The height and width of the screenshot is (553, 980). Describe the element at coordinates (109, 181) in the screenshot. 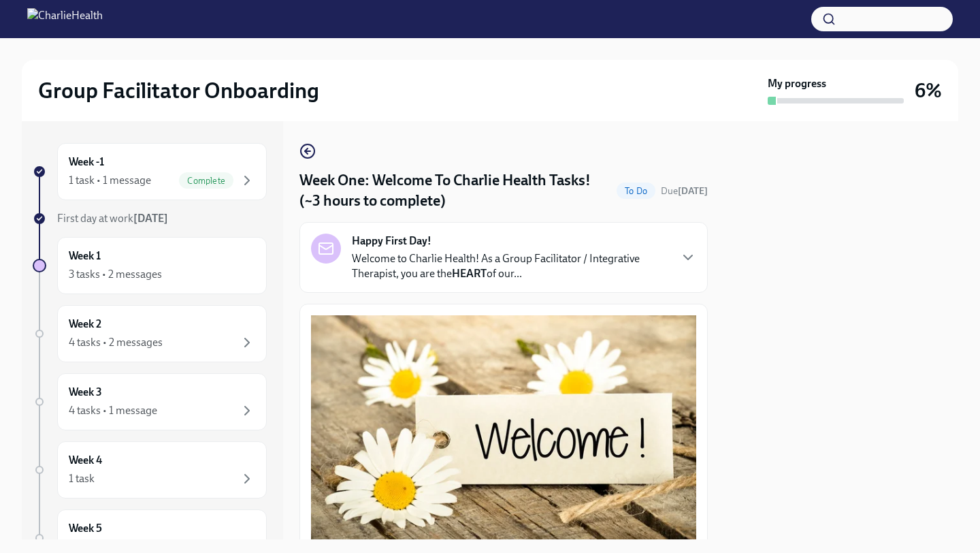

I see `div: 1 task • 1 message` at that location.